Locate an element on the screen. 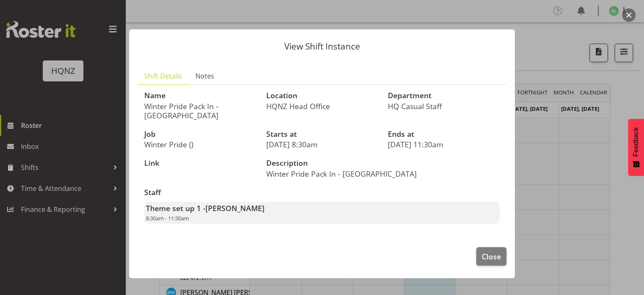 The height and width of the screenshot is (295, 644). h3: Description is located at coordinates (353, 164).